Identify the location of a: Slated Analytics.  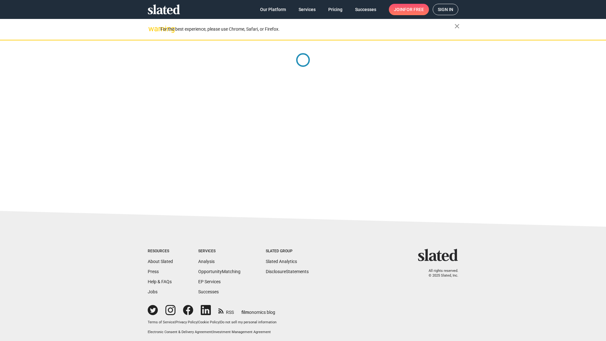
(281, 261).